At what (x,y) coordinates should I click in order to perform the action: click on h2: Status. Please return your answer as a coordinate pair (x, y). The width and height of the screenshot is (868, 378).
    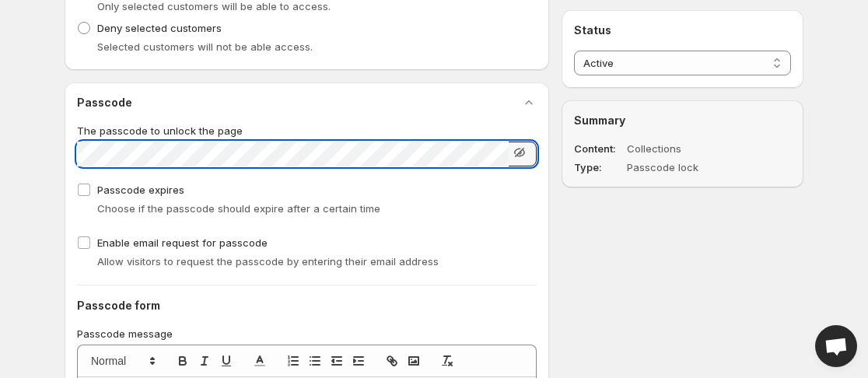
    Looking at the image, I should click on (682, 30).